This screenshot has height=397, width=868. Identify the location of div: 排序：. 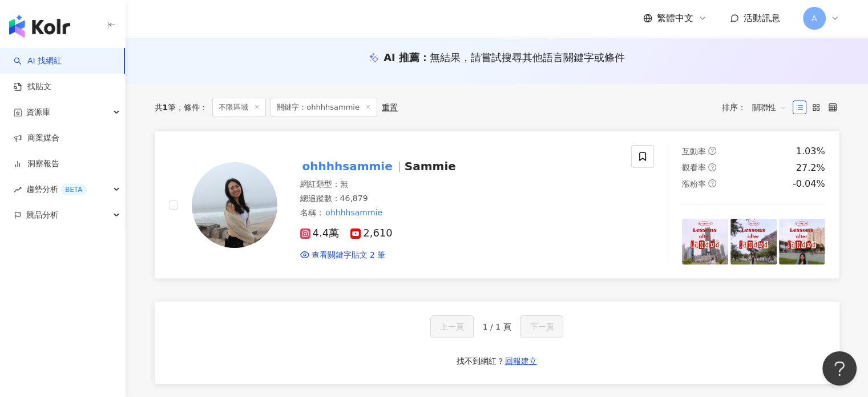
(757, 107).